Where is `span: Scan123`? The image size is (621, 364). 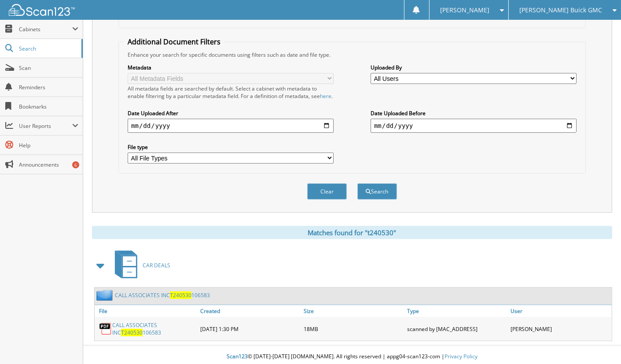 span: Scan123 is located at coordinates (237, 356).